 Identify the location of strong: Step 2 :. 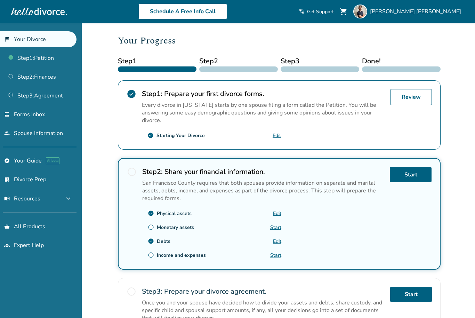
(152, 171).